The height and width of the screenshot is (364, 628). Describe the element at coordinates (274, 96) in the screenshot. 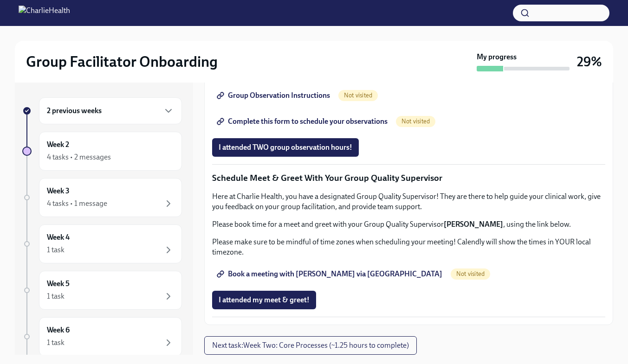

I see `a: Group Observation Instructions` at that location.